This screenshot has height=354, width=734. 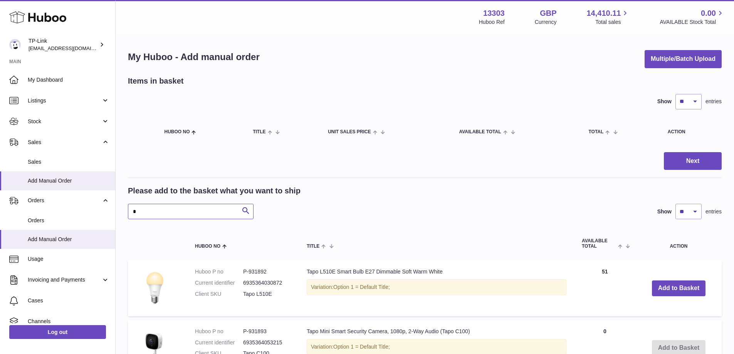 I want to click on a: Log out, so click(x=57, y=332).